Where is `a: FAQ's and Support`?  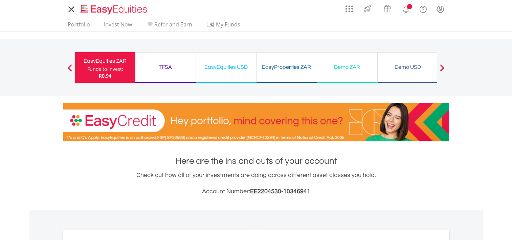
a: FAQ's and Support is located at coordinates (423, 8).